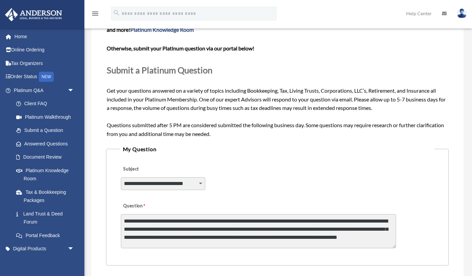 Image resolution: width=472 pixels, height=276 pixels. I want to click on a: Land Trust & Deed Forum, so click(47, 217).